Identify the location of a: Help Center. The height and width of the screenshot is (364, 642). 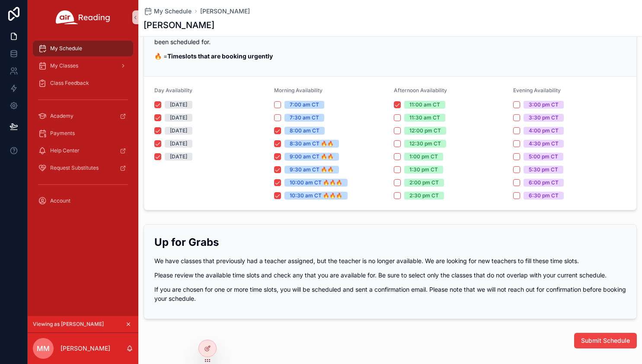
(83, 151).